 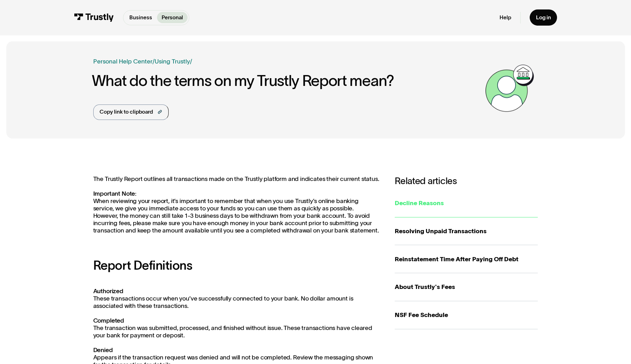 What do you see at coordinates (123, 61) in the screenshot?
I see `a: Personal Help Center` at bounding box center [123, 61].